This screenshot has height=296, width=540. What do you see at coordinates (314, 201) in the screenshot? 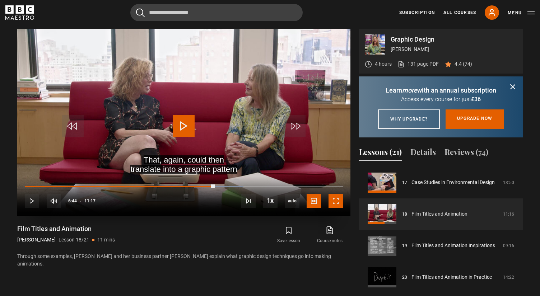
I see `button: Captions` at bounding box center [314, 201].